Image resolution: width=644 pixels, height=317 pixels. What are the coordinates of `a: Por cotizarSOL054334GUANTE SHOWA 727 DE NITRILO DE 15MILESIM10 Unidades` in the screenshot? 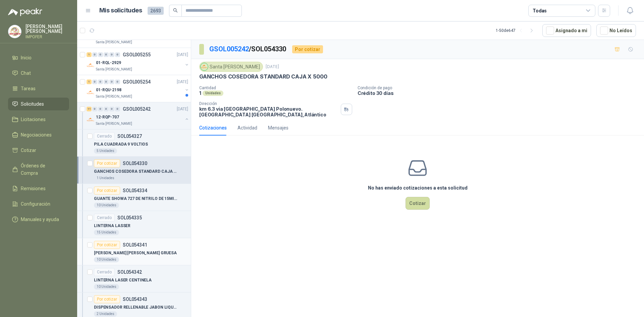 It's located at (134, 197).